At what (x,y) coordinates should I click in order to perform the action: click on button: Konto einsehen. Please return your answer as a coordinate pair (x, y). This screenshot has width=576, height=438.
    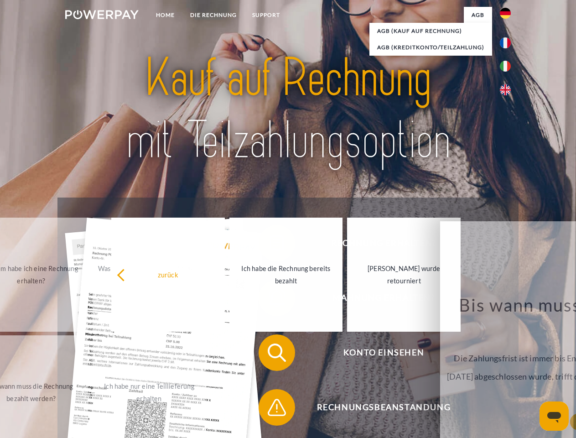
    Looking at the image, I should click on (377, 352).